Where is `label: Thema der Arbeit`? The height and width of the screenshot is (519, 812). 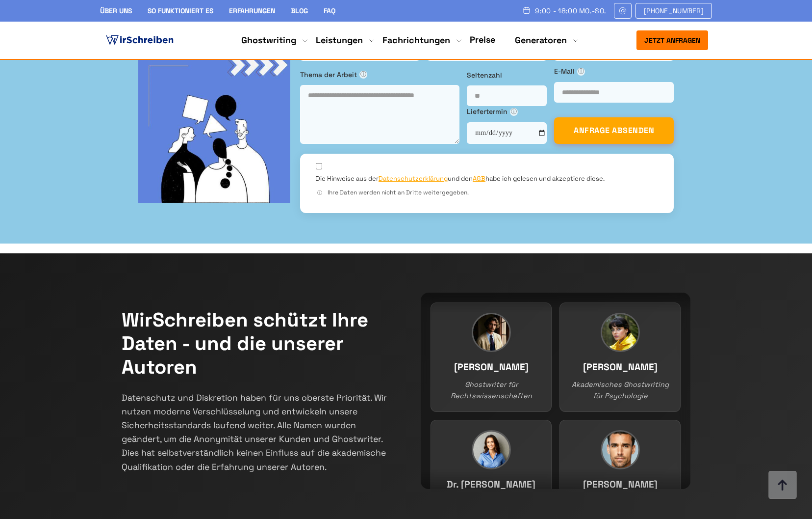 label: Thema der Arbeit is located at coordinates (380, 75).